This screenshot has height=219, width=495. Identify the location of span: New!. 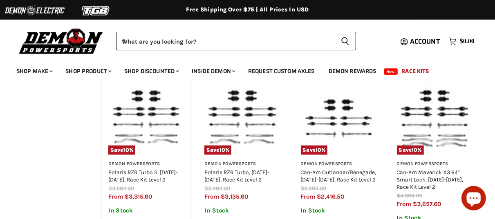
(391, 72).